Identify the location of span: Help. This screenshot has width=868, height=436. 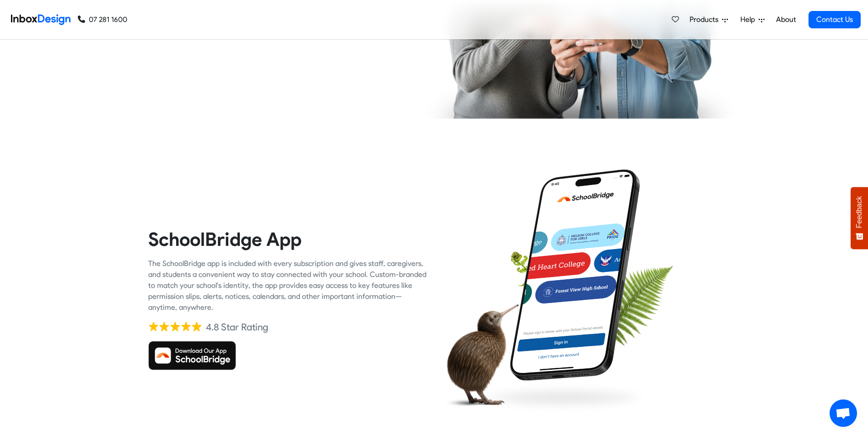
(750, 19).